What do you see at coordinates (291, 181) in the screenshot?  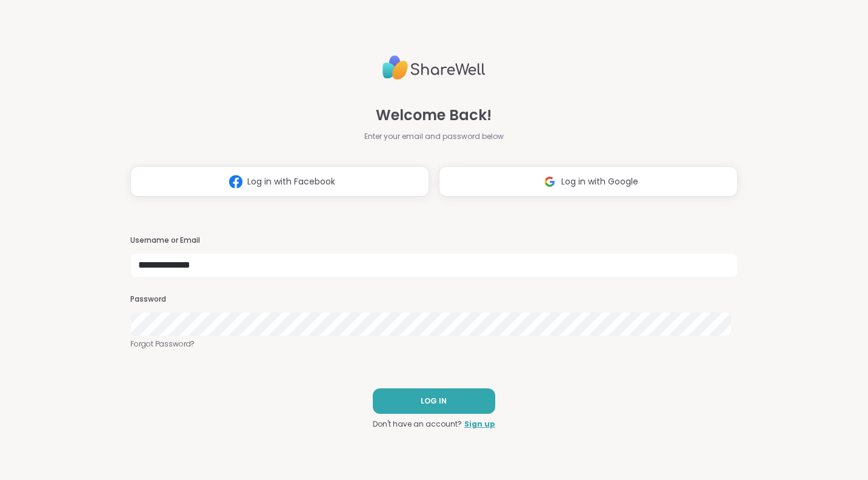 I see `span: Log in with Facebook` at bounding box center [291, 181].